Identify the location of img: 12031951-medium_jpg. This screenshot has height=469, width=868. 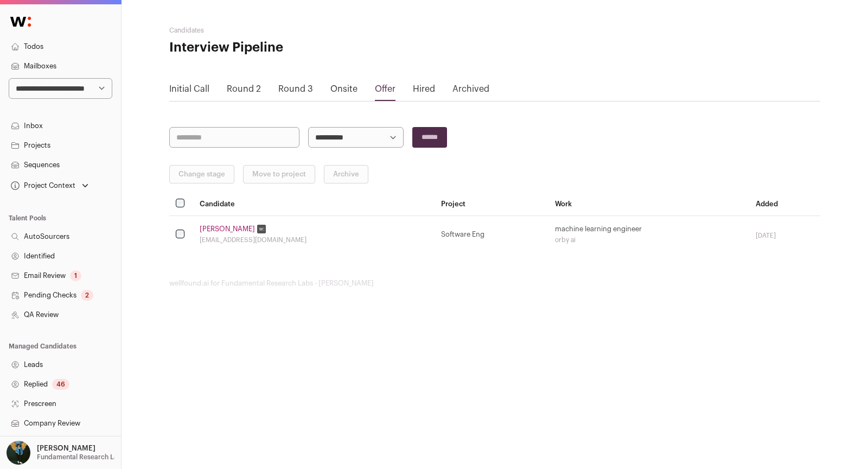
(19, 453).